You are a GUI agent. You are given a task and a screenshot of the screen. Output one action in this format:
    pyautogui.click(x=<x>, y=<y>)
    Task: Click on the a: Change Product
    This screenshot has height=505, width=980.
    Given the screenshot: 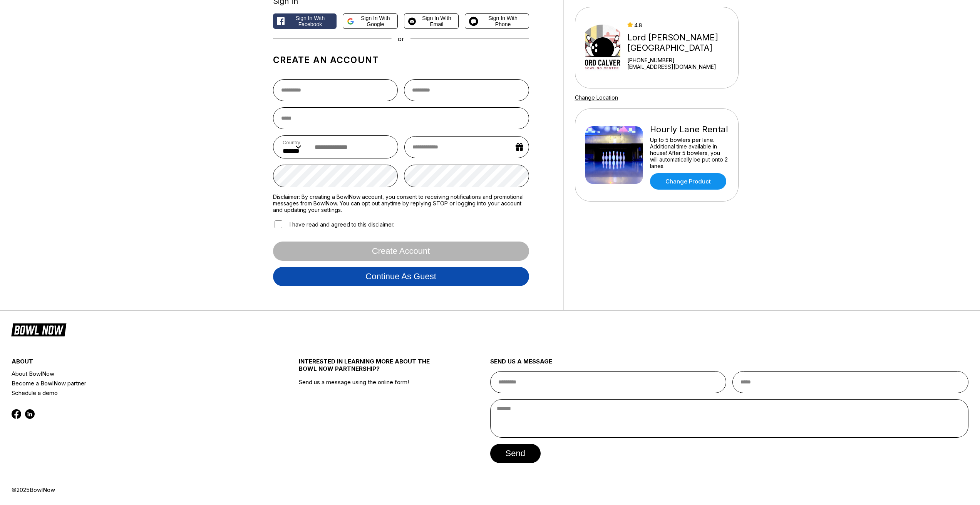 What is the action you would take?
    pyautogui.click(x=688, y=182)
    